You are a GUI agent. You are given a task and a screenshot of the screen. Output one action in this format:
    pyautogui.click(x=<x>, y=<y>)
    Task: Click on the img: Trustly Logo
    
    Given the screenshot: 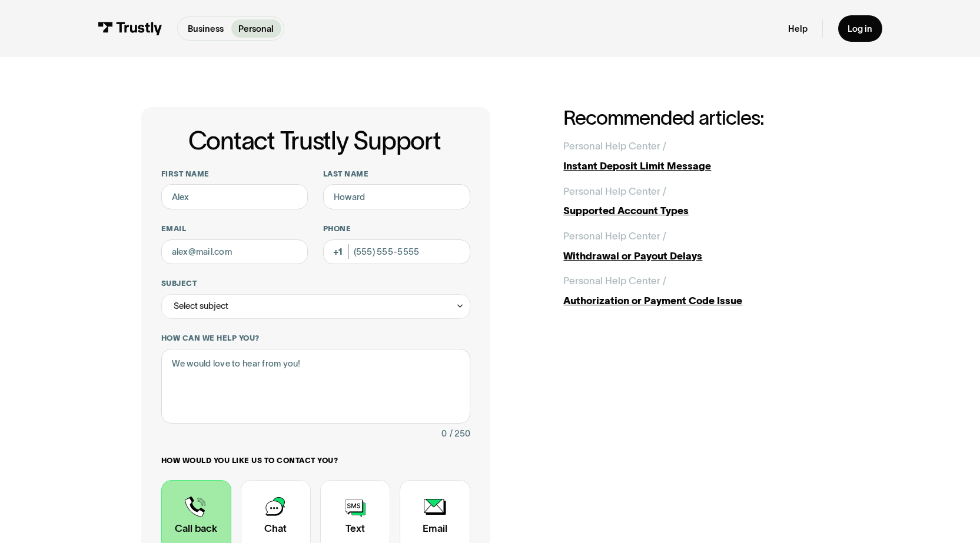 What is the action you would take?
    pyautogui.click(x=130, y=28)
    